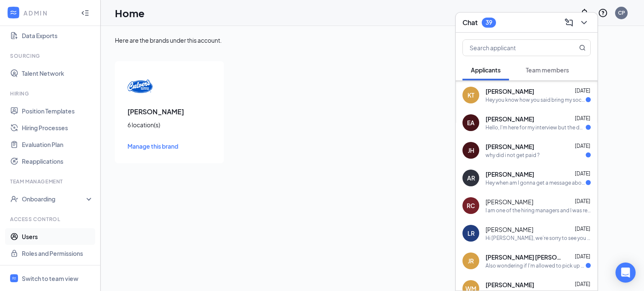 The height and width of the screenshot is (291, 644). Describe the element at coordinates (486, 70) in the screenshot. I see `span: Applicants` at that location.